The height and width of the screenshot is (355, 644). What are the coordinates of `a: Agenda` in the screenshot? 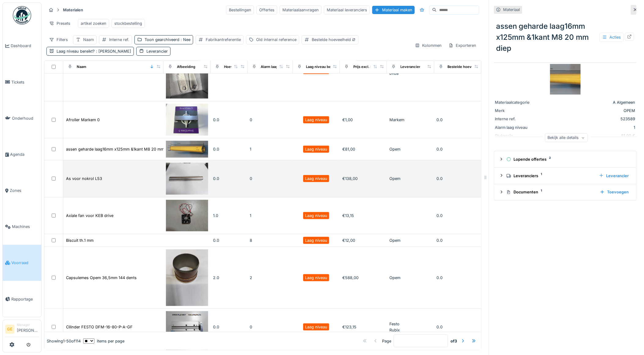 It's located at (22, 154).